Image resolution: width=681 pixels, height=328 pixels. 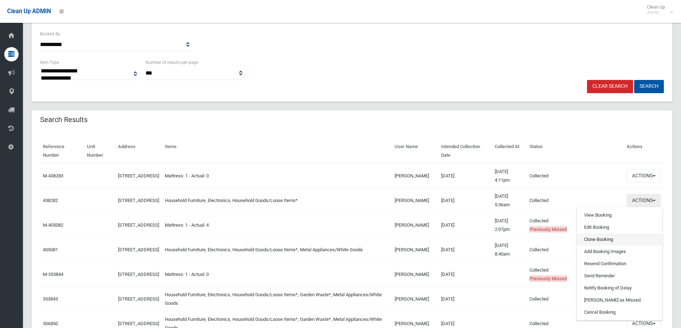 What do you see at coordinates (62, 151) in the screenshot?
I see `th: Reference Number` at bounding box center [62, 151].